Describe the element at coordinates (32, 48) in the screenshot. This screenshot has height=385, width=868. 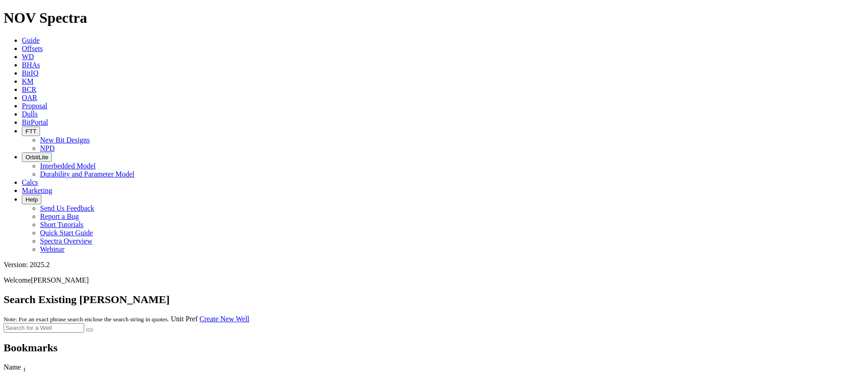
I see `span: Offsets` at that location.